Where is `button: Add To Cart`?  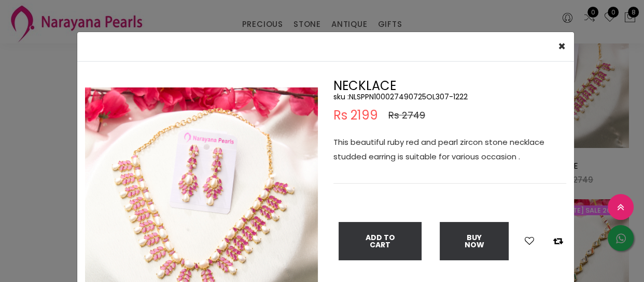
button: Add To Cart is located at coordinates (380, 242).